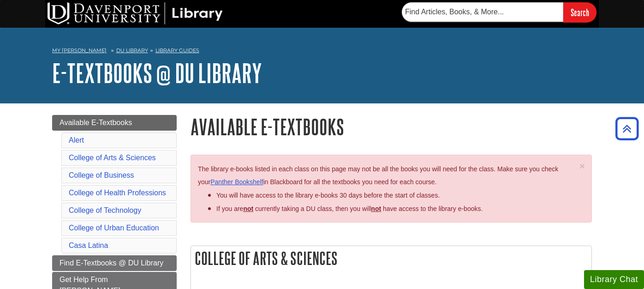 The width and height of the screenshot is (644, 289). I want to click on button: Library Chat, so click(614, 279).